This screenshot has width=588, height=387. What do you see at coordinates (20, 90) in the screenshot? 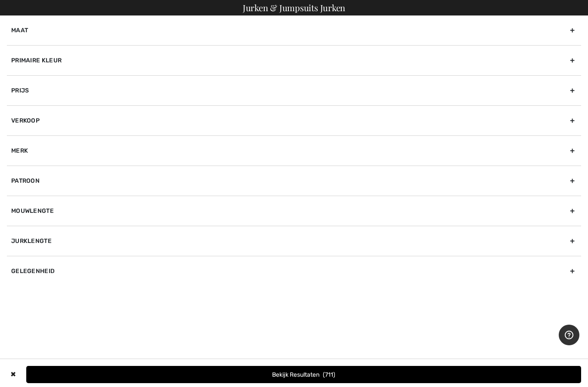
I see `font: Prijs` at bounding box center [20, 90].